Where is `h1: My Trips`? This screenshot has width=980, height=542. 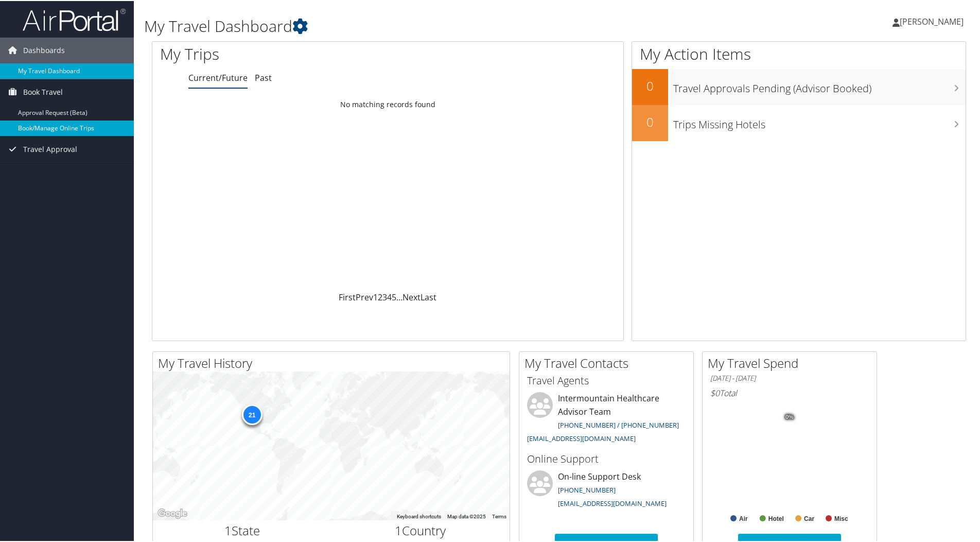 h1: My Trips is located at coordinates (290, 53).